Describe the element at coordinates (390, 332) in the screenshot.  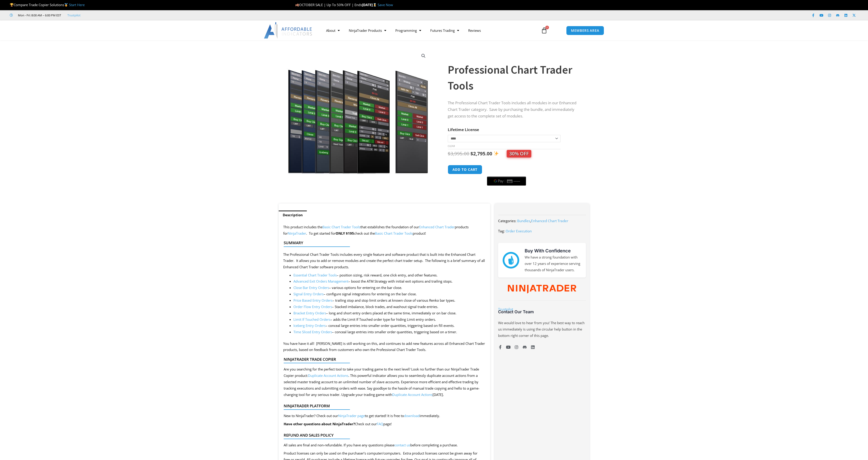
I see `li: – conceal large entries into smaller order quantities, triggering based on a timer.` at that location.